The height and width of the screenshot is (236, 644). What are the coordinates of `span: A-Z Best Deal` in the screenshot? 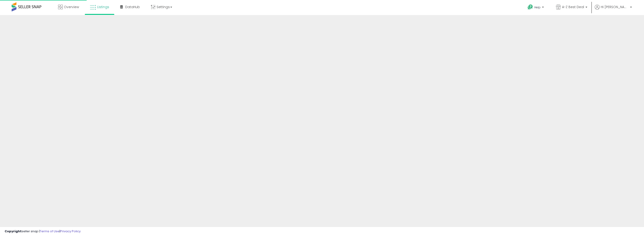 It's located at (573, 7).